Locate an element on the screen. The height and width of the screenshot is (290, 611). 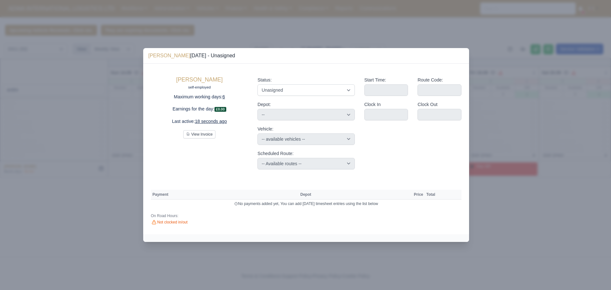
label: Status: is located at coordinates (265, 80).